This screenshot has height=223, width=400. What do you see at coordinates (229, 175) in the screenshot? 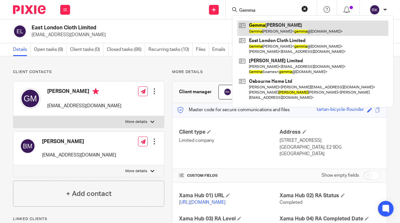
I see `h4: CUSTOM FIELDS` at bounding box center [229, 175].